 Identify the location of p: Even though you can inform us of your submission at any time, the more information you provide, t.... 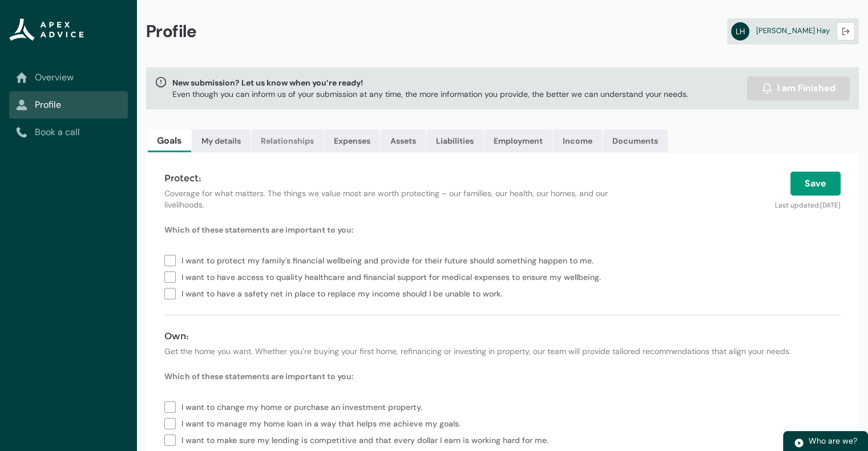
(430, 94).